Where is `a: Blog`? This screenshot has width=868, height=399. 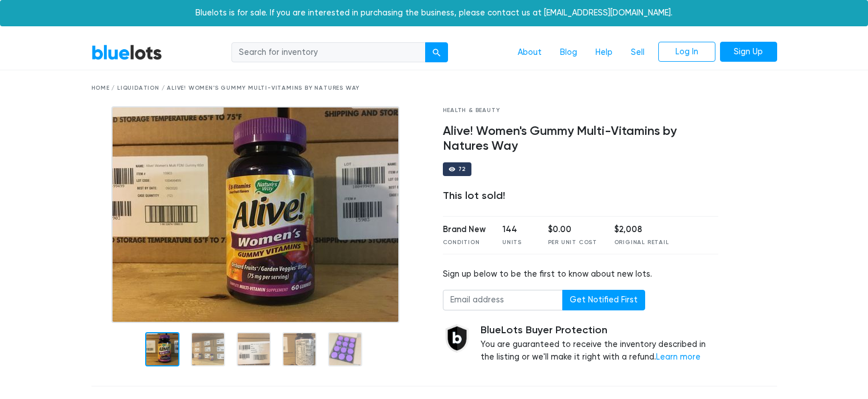
a: Blog is located at coordinates (569, 52).